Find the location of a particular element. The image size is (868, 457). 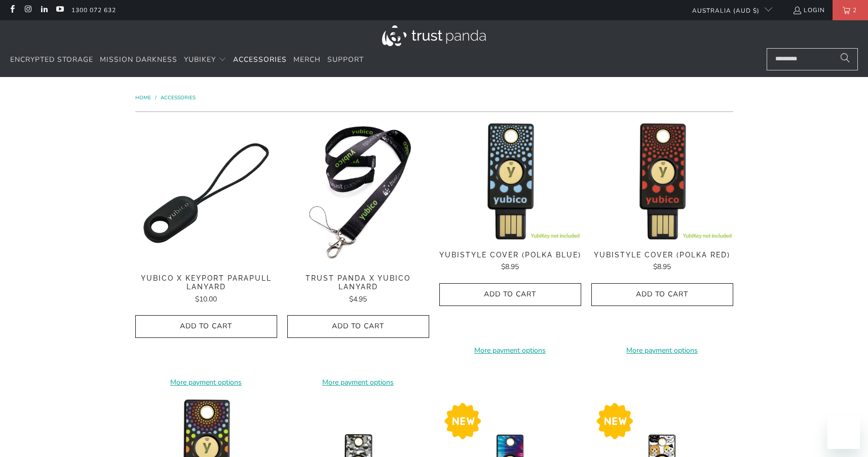

span: $4.95 is located at coordinates (358, 299).